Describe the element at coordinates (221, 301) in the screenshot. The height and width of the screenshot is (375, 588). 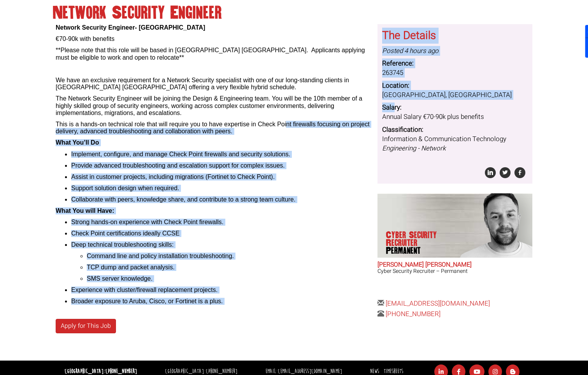
I see `li: Broader exposure to Aruba, Cisco, or Fortinet is a plus.` at that location.